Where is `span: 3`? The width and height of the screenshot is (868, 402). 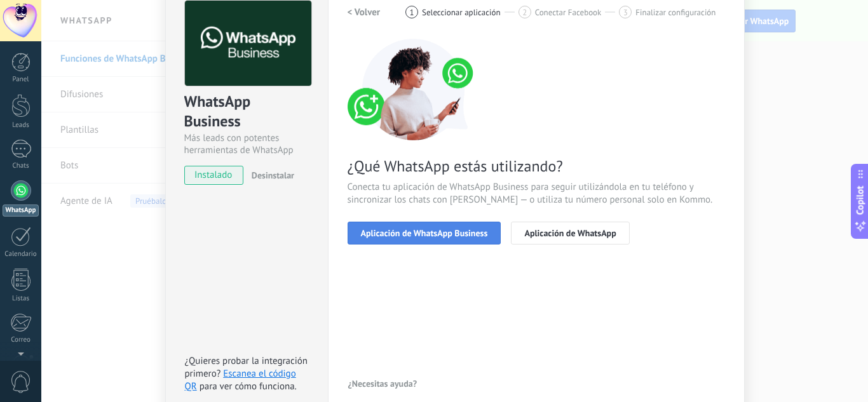
span: 3 is located at coordinates (625, 12).